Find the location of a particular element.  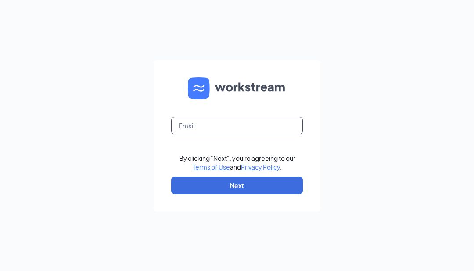

a: Terms of Use is located at coordinates (211, 167).